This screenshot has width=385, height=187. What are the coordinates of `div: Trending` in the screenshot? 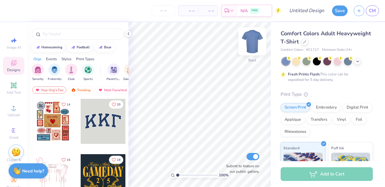 It's located at (81, 90).